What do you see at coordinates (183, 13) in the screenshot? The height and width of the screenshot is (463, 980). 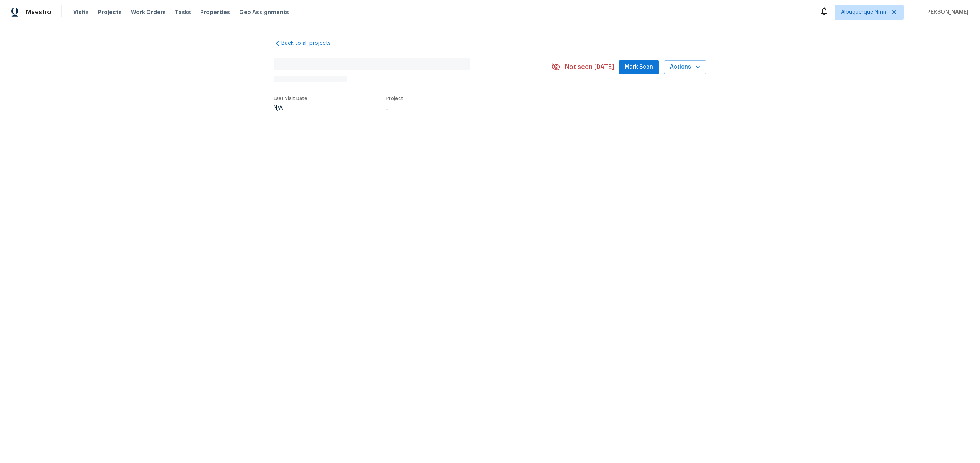 I see `span: Tasks` at bounding box center [183, 13].